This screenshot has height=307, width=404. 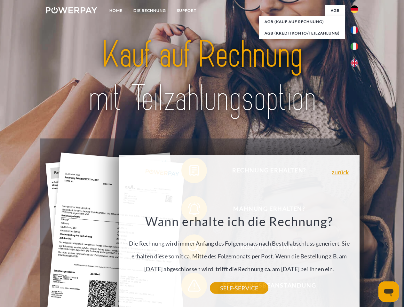 What do you see at coordinates (302, 22) in the screenshot?
I see `a: AGB (Kauf auf Rechnung)` at bounding box center [302, 22].